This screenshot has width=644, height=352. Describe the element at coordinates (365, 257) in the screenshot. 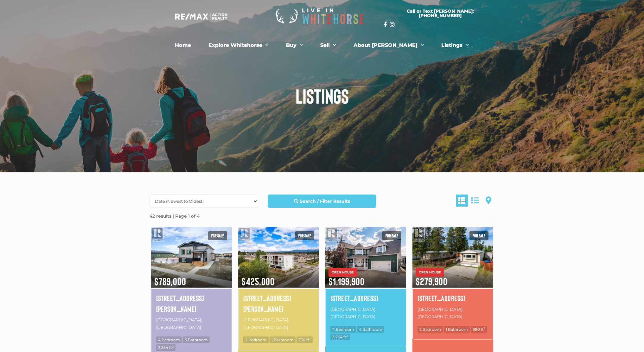

I see `img: 5 GEM PLACE, Whitehorse, Yukon` at that location.